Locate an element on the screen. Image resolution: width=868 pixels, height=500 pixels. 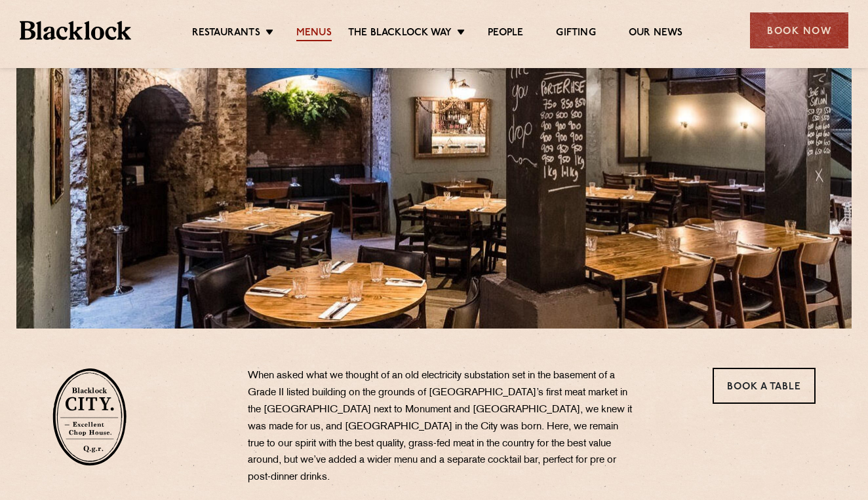
a: Our News is located at coordinates (655, 34).